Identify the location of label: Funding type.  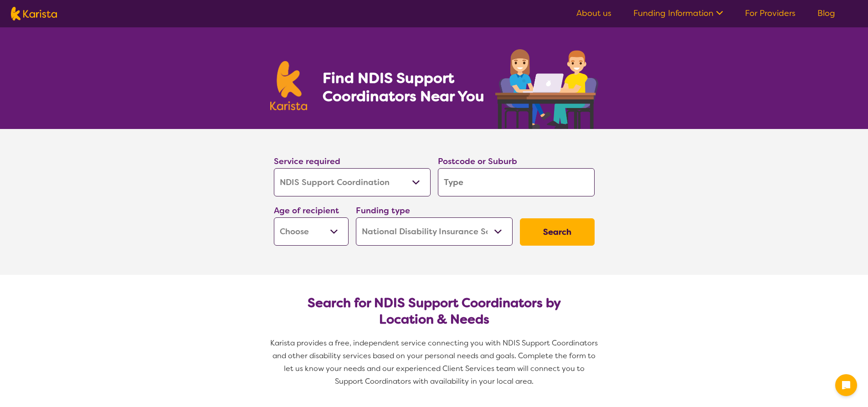
(383, 211).